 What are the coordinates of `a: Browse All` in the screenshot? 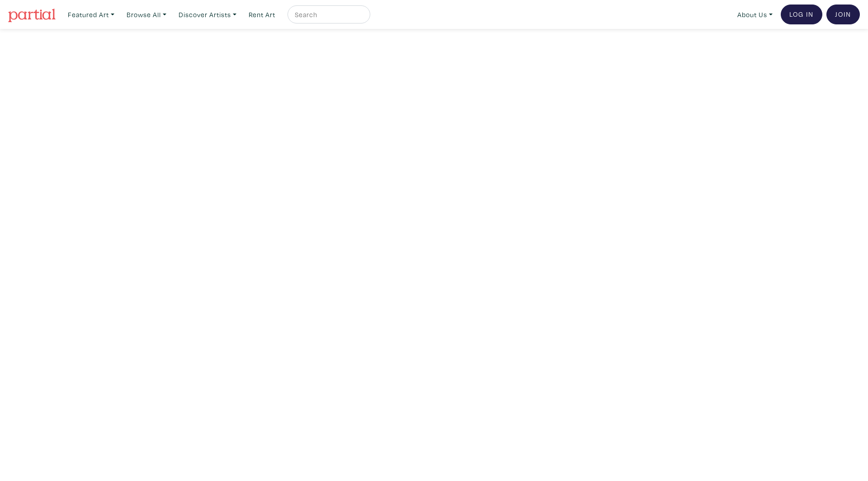 It's located at (146, 15).